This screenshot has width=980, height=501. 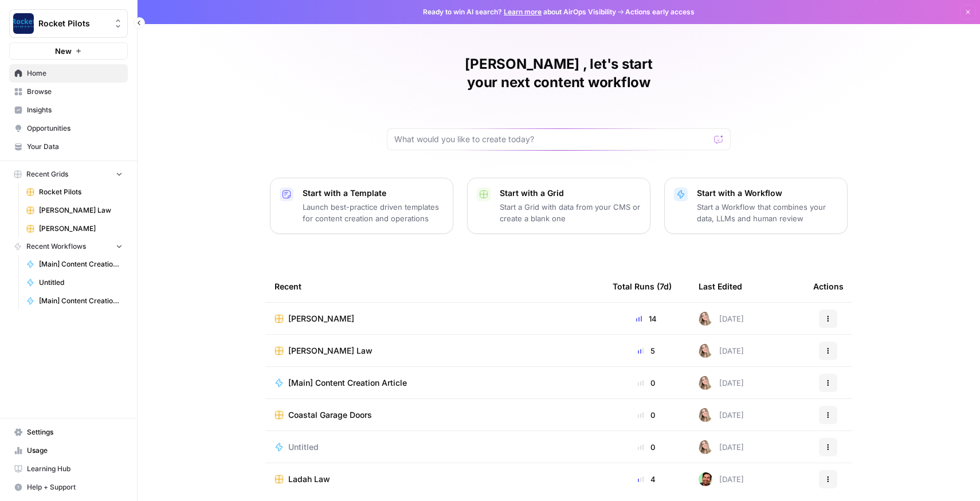 What do you see at coordinates (63, 51) in the screenshot?
I see `span: New` at bounding box center [63, 51].